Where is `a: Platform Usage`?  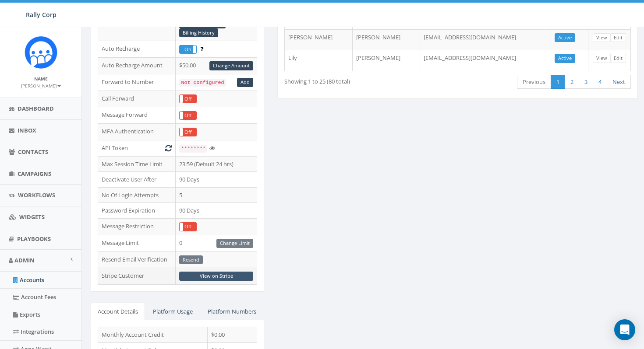
a: Platform Usage is located at coordinates (173, 312).